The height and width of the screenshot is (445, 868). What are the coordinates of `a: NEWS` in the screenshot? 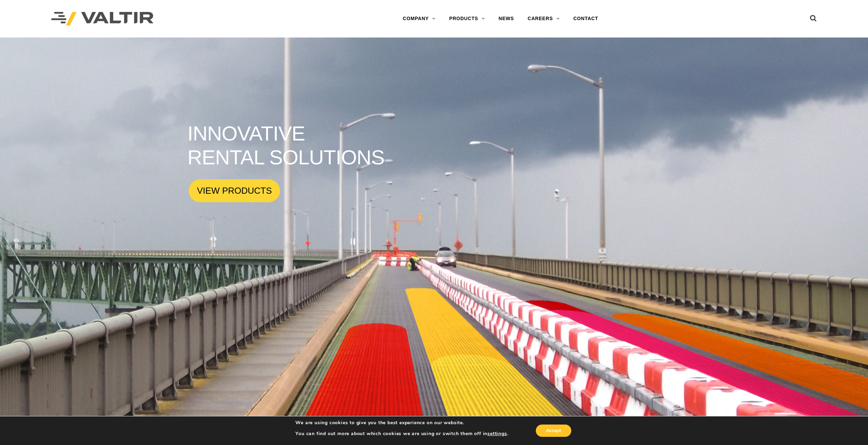 It's located at (506, 19).